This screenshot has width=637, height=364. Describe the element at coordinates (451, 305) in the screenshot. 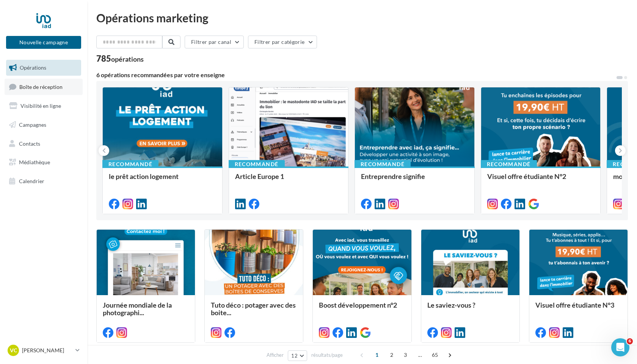

I see `span: Le saviez-vous ?` at that location.